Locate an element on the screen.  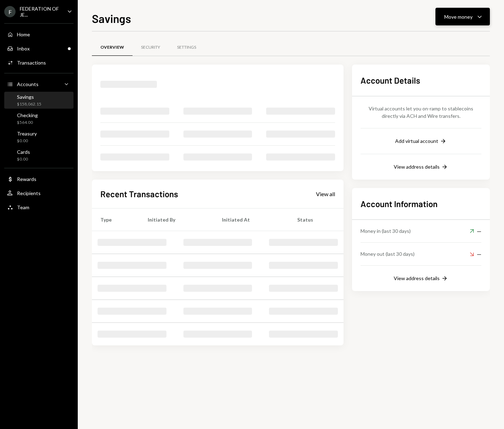
div: Money in (last 30 days) is located at coordinates (386, 231).